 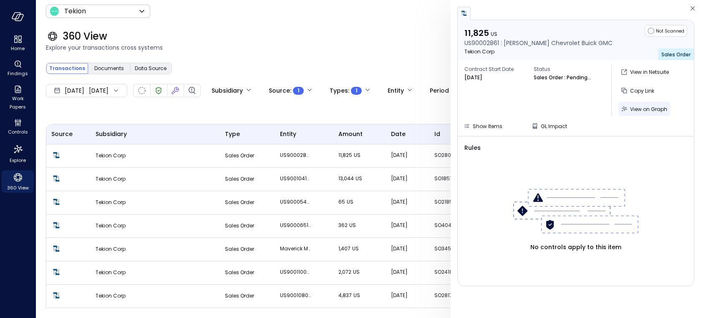 What do you see at coordinates (450, 249) in the screenshot?
I see `p: SO3455` at bounding box center [450, 249].